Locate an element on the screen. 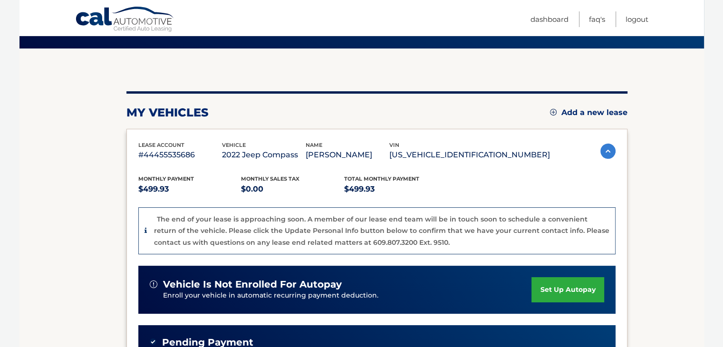 The width and height of the screenshot is (723, 347). a: Add a new lease is located at coordinates (588, 113).